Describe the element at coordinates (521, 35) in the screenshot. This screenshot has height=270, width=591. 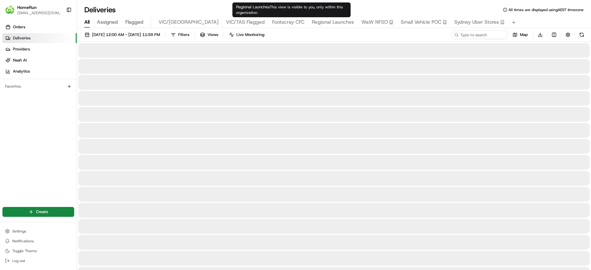
I see `button: Map` at that location.